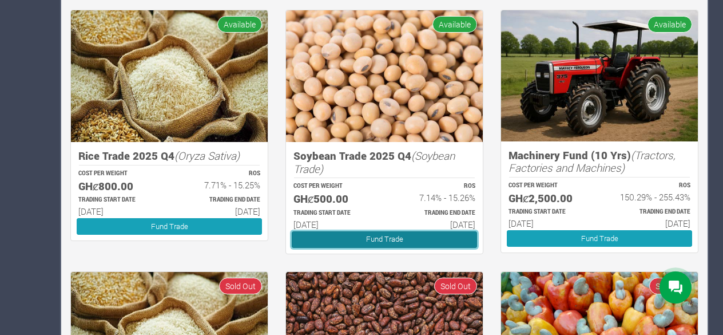 The image size is (723, 335). Describe the element at coordinates (650, 197) in the screenshot. I see `h6: 150.29% - 255.43%` at that location.